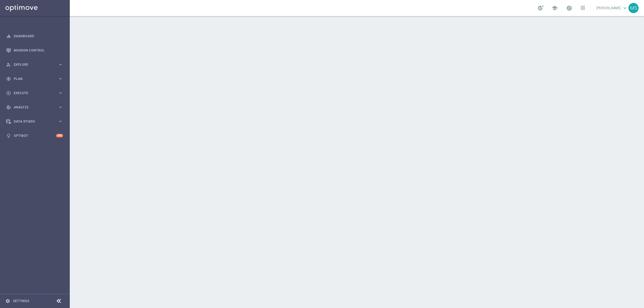 This screenshot has height=308, width=644. I want to click on i: track_changes, so click(8, 107).